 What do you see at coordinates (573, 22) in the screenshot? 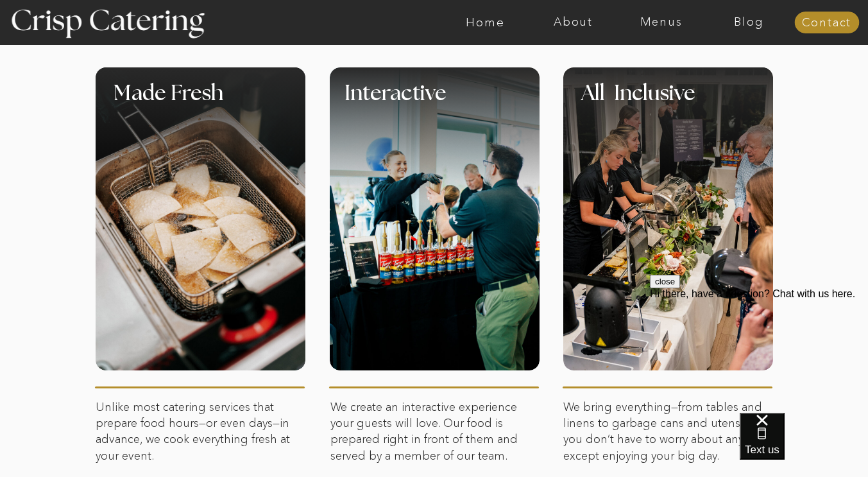
I see `nav: About` at bounding box center [573, 22].